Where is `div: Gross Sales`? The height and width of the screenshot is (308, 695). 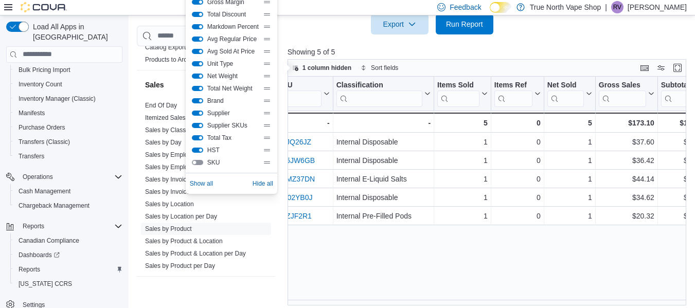 div: Gross Sales is located at coordinates (623, 85).